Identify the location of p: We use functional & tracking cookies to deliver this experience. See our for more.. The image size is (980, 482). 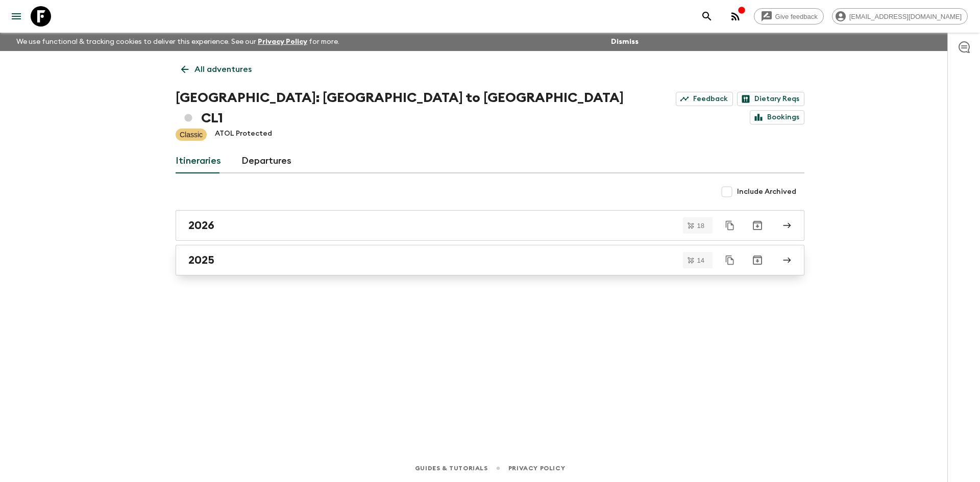
(178, 42).